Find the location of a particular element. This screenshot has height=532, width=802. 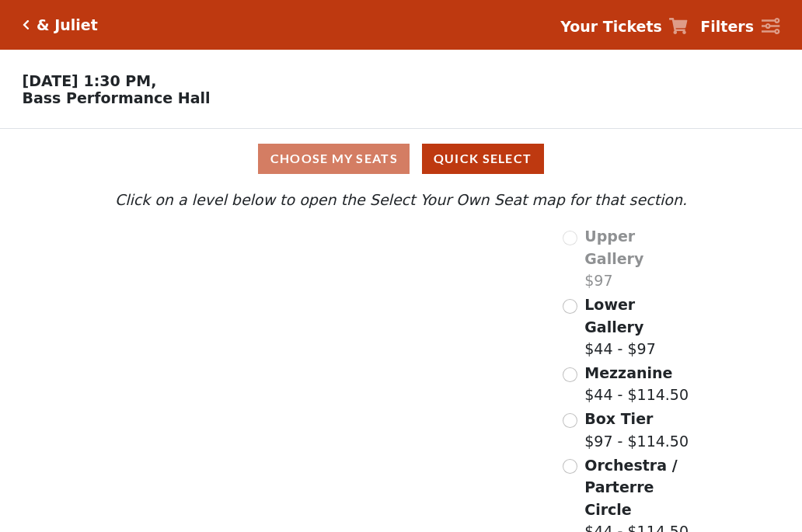

path: Upper Gallery - Seats Available: 0 is located at coordinates (276, 254).